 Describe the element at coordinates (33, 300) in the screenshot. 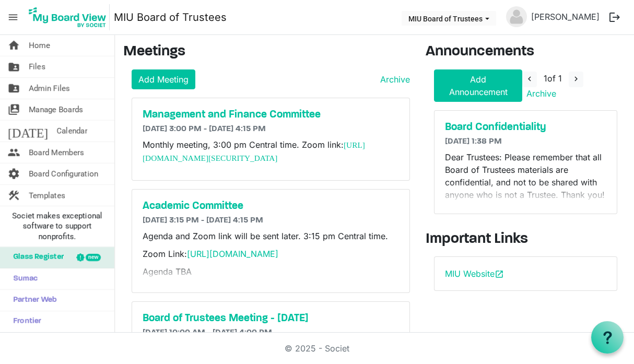

I see `span: Partner Web` at that location.